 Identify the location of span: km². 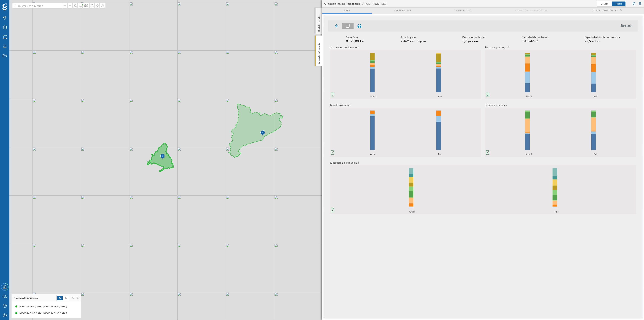
(362, 41).